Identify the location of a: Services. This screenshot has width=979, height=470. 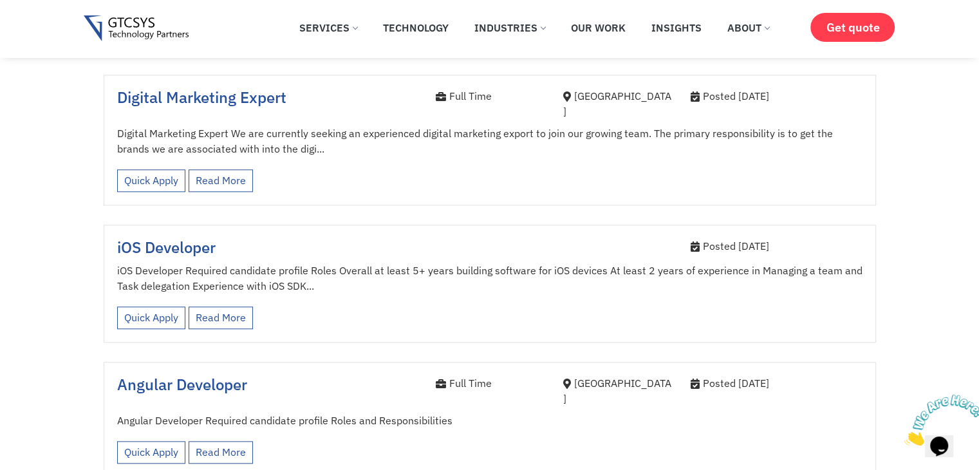
(328, 28).